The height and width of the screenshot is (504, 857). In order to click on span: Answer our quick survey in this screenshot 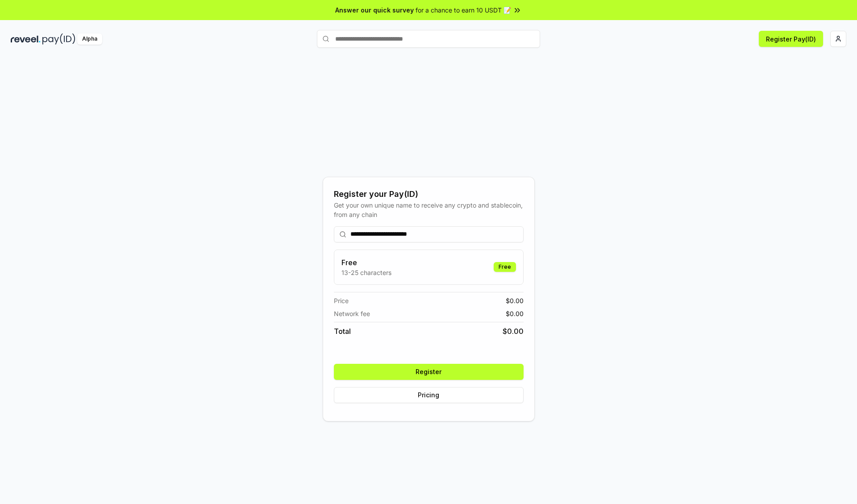, I will do `click(374, 10)`.